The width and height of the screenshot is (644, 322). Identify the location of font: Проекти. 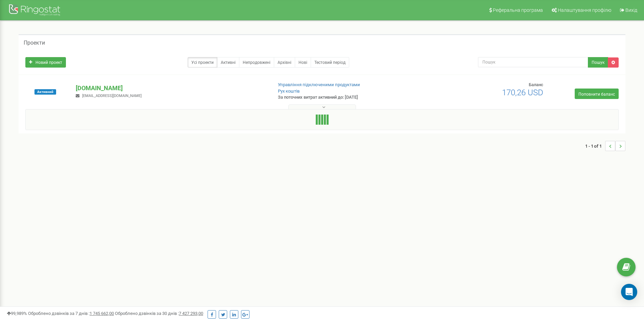
(34, 42).